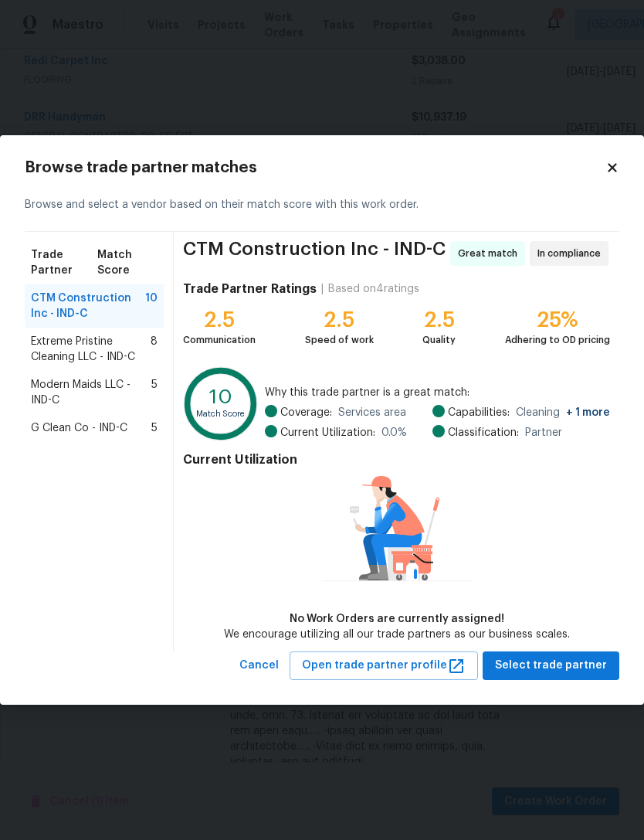 The image size is (644, 840). Describe the element at coordinates (557, 340) in the screenshot. I see `div: Adhering to OD pricing` at that location.